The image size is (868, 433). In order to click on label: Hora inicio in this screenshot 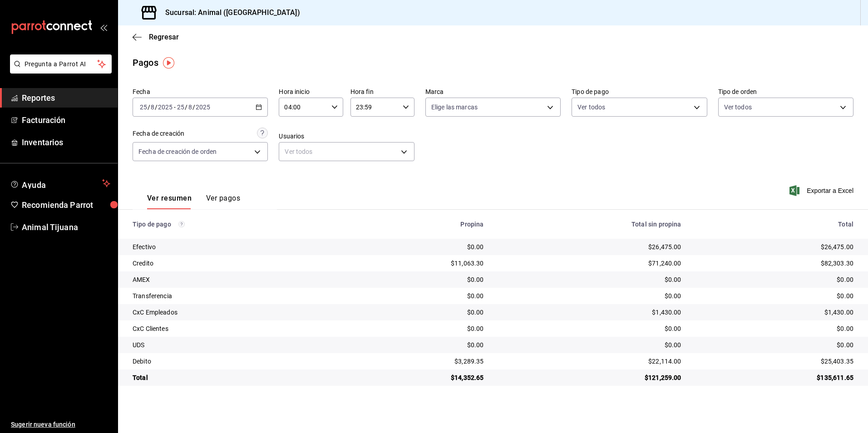, I will do `click(310, 91)`.